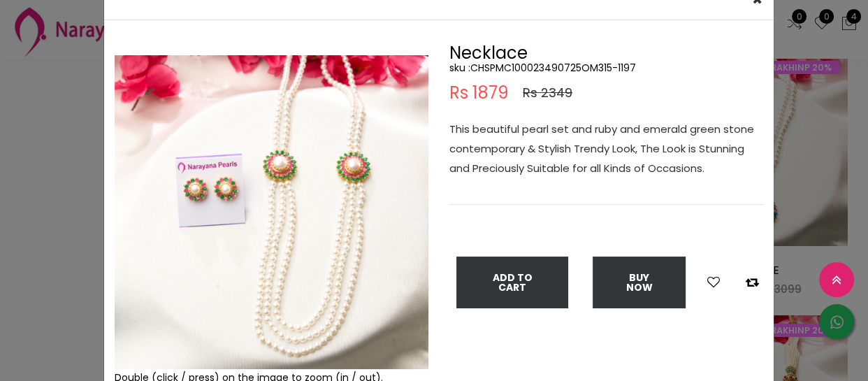 Image resolution: width=868 pixels, height=381 pixels. Describe the element at coordinates (548, 93) in the screenshot. I see `span: Rs 2349` at that location.